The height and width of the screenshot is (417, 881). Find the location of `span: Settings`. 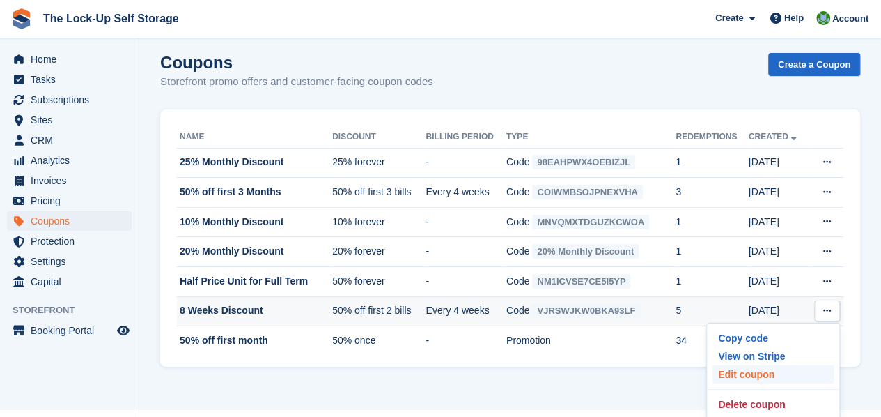

span: Settings is located at coordinates (72, 261).